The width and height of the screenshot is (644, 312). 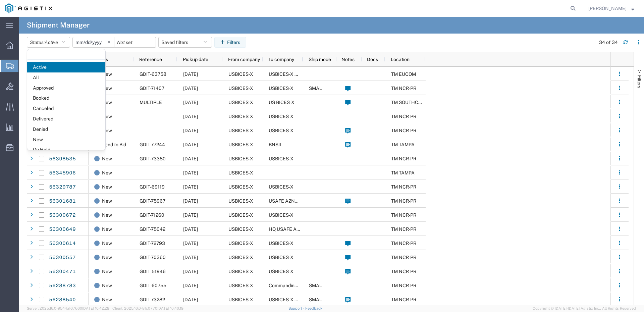 I want to click on span: Reference, so click(x=150, y=59).